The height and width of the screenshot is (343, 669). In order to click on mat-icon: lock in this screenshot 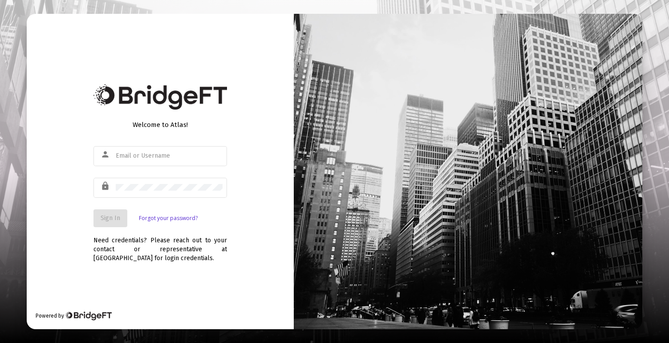, I will do `click(106, 186)`.